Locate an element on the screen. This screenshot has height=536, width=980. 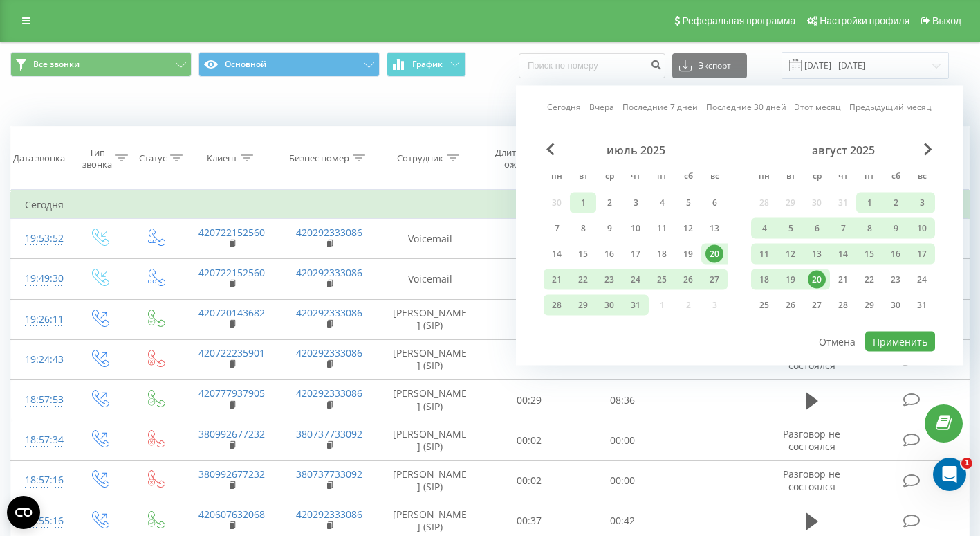
div: вс 17 авг. 2025 г. is located at coordinates (922, 254).